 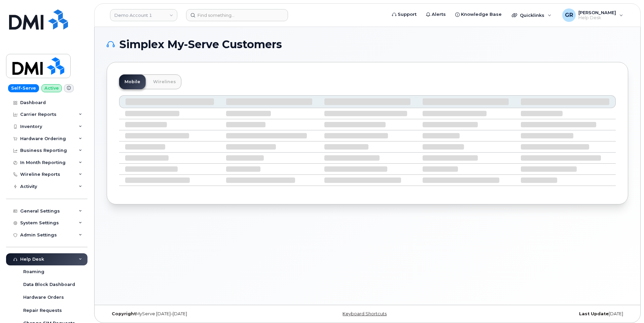 I want to click on a: Wirelines, so click(x=165, y=82).